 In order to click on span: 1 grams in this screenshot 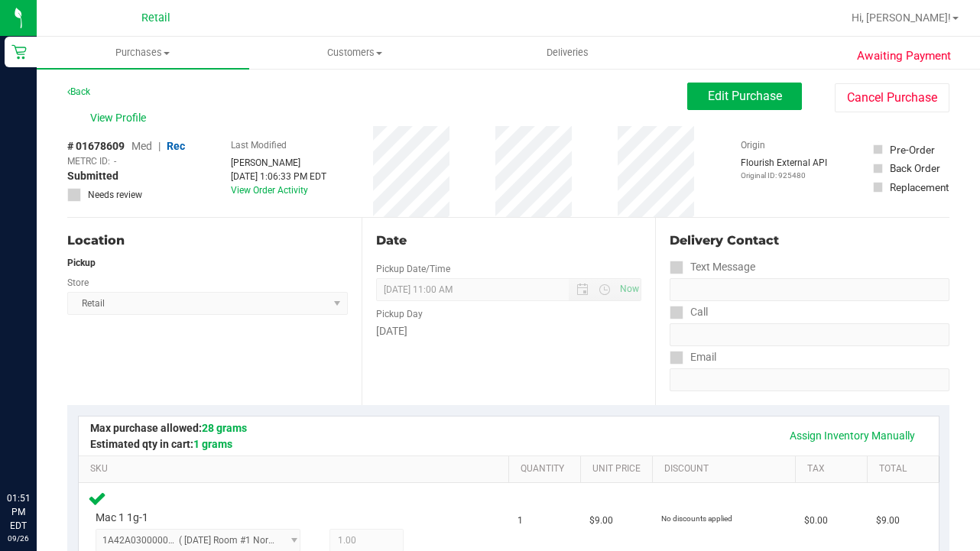, I will do `click(212, 444)`.